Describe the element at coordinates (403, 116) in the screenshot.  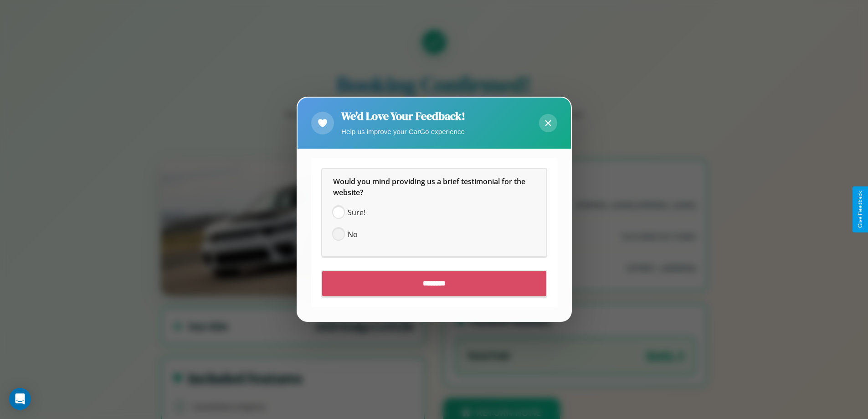
I see `h2: We'd Love Your Feedback!` at that location.